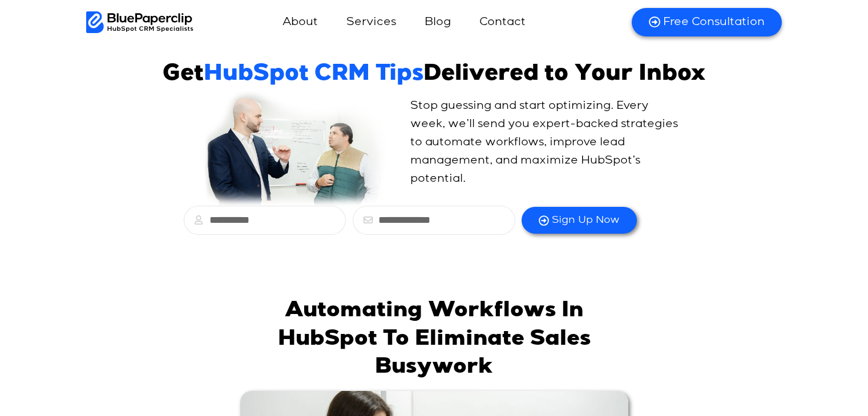 The width and height of the screenshot is (868, 416). What do you see at coordinates (405, 22) in the screenshot?
I see `nav: Menu` at bounding box center [405, 22].